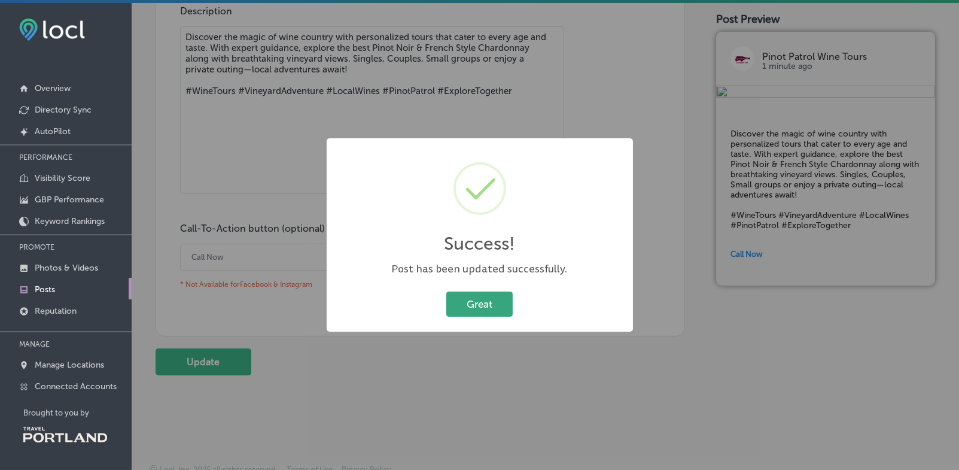 The height and width of the screenshot is (470, 959). Describe the element at coordinates (479, 303) in the screenshot. I see `button: Great` at that location.